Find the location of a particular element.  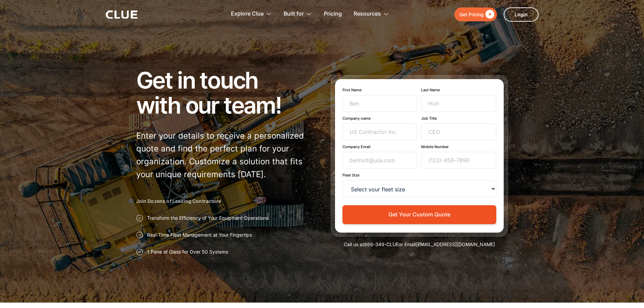

input: US Contractor Inc. is located at coordinates (380, 132).